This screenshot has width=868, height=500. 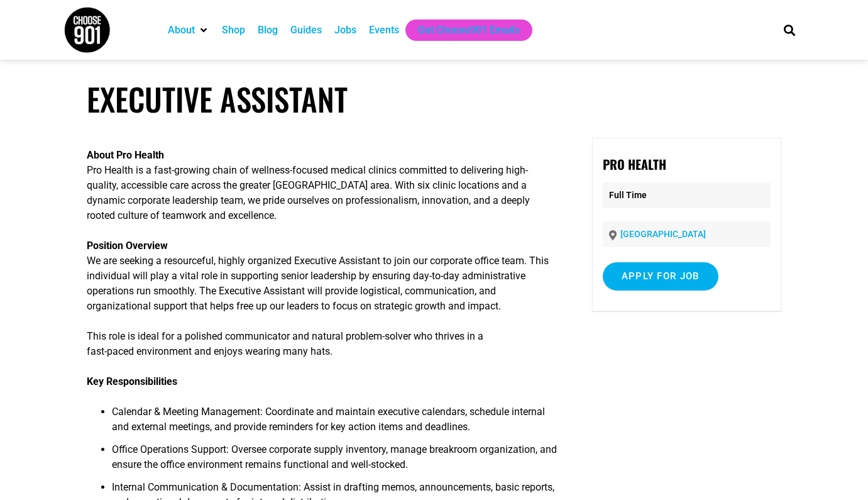 I want to click on strong: About Pro Health, so click(x=125, y=155).